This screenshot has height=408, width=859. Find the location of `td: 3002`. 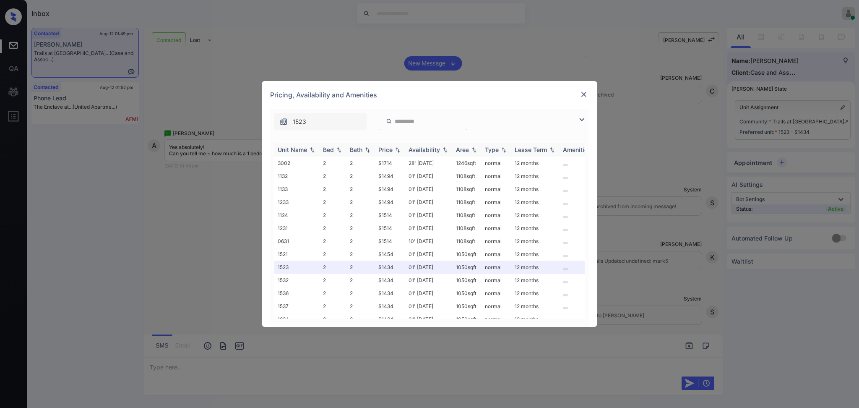

td: 3002 is located at coordinates (297, 163).